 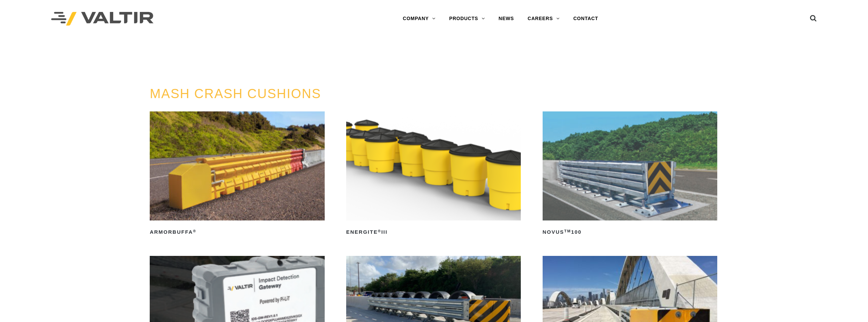 What do you see at coordinates (419, 19) in the screenshot?
I see `a: COMPANY` at bounding box center [419, 19].